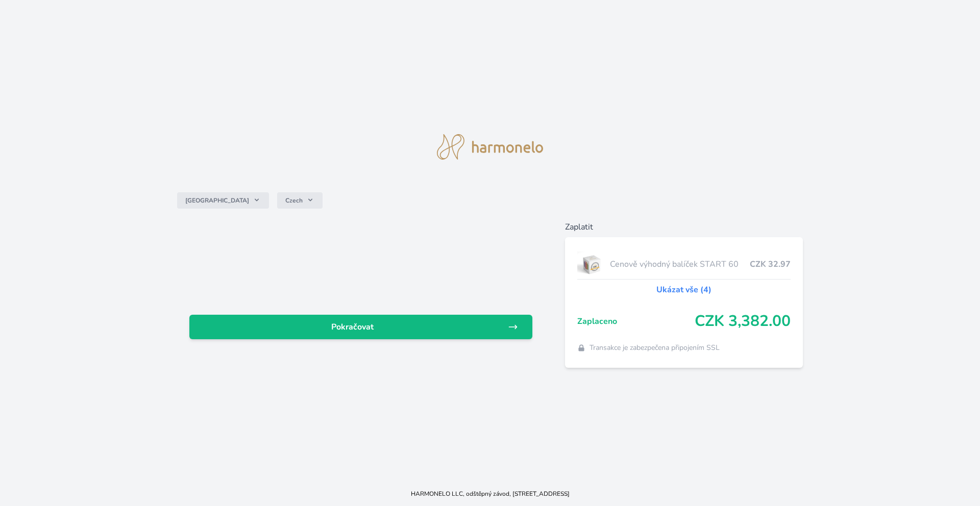 Image resolution: width=980 pixels, height=506 pixels. What do you see at coordinates (361, 327) in the screenshot?
I see `a: Pokračovat` at bounding box center [361, 327].